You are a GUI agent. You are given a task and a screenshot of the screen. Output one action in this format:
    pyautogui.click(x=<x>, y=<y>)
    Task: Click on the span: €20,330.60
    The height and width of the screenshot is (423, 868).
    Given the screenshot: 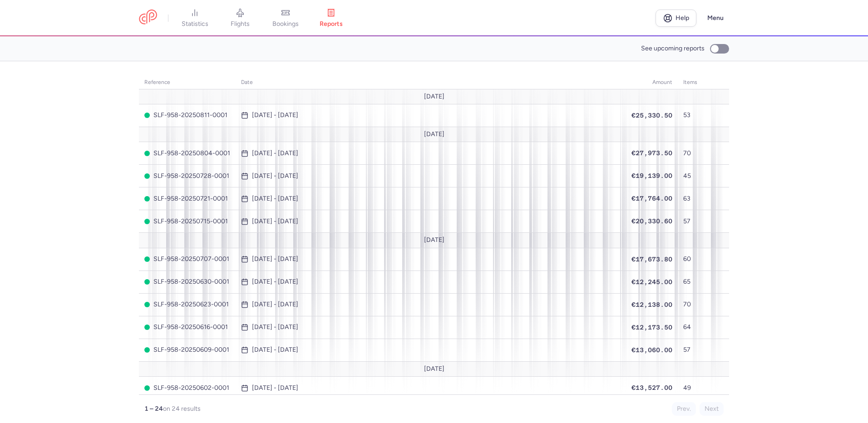 What is the action you would take?
    pyautogui.click(x=652, y=221)
    